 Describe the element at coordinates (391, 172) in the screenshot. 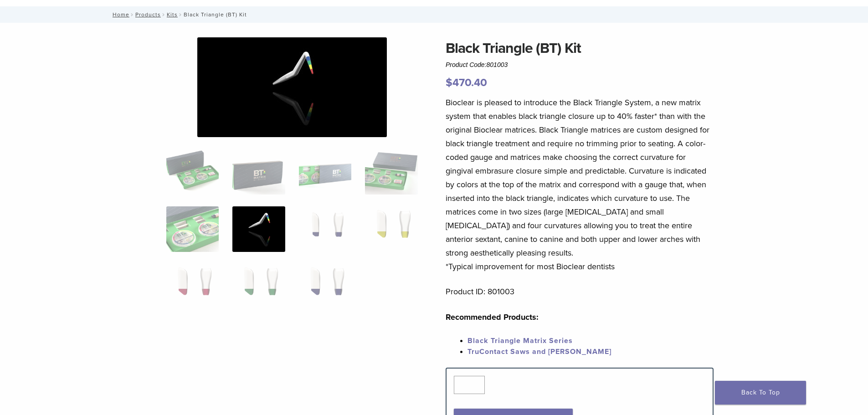

I see `img: Black Triangle (BT) Kit - Image 4` at that location.